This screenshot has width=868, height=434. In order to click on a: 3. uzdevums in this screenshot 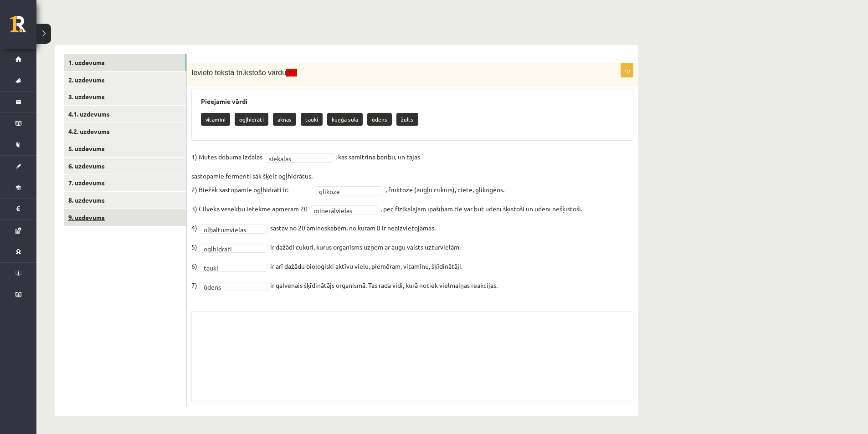, I will do `click(125, 96)`.